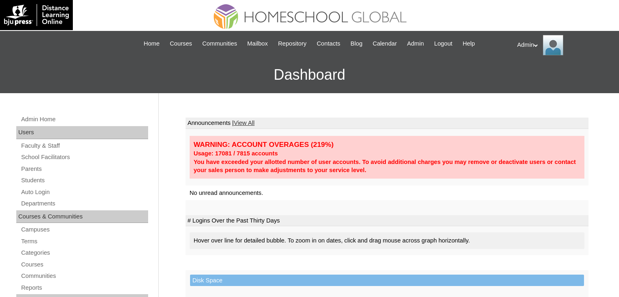  I want to click on strong: Usage: 17081 / 7815 accounts, so click(236, 153).